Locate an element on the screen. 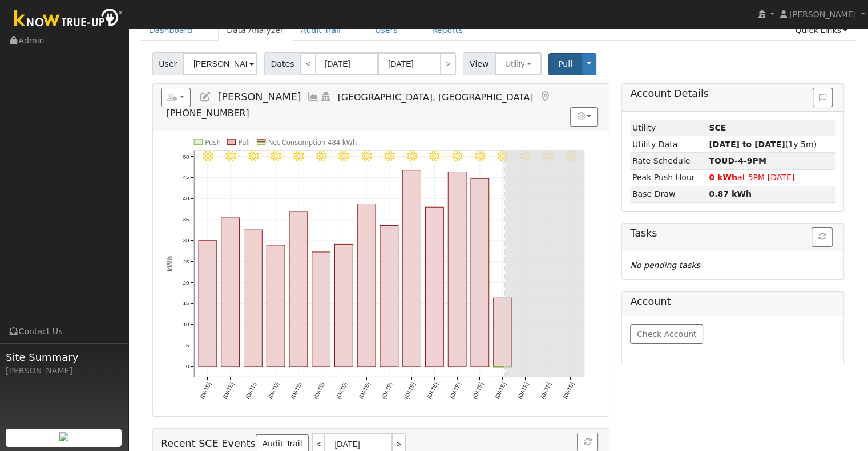 The height and width of the screenshot is (451, 868). button: Utility is located at coordinates (518, 64).